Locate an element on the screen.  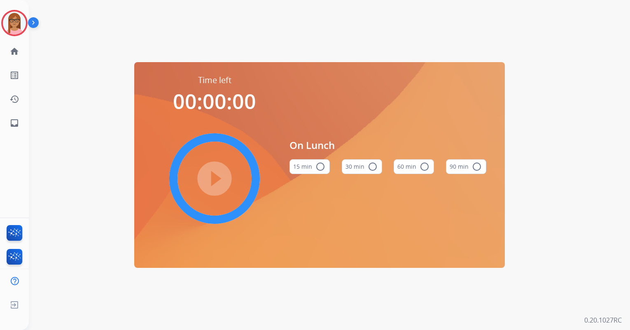
mat-icon: list_alt is located at coordinates (14, 75).